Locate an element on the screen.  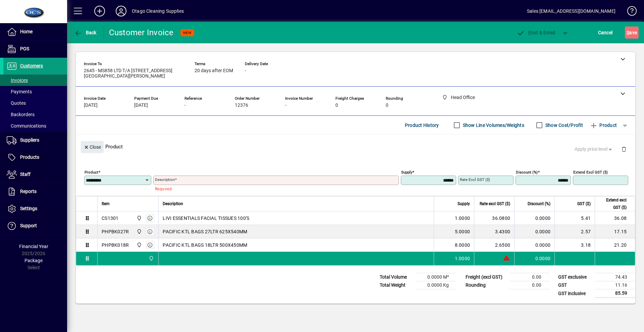
button: Post & Email is located at coordinates (536, 33).